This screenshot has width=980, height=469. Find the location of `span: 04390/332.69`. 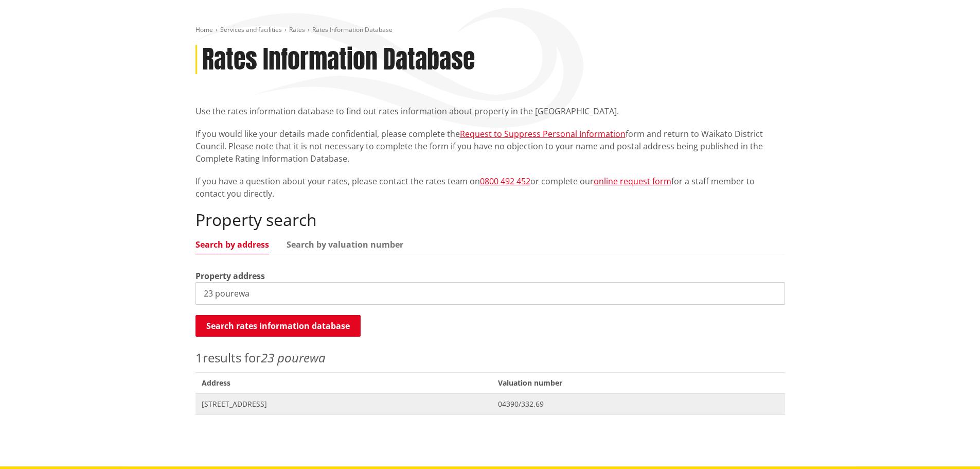

span: 04390/332.69 is located at coordinates (638, 404).